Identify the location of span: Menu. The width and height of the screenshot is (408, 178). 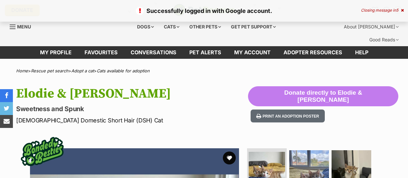
(24, 26).